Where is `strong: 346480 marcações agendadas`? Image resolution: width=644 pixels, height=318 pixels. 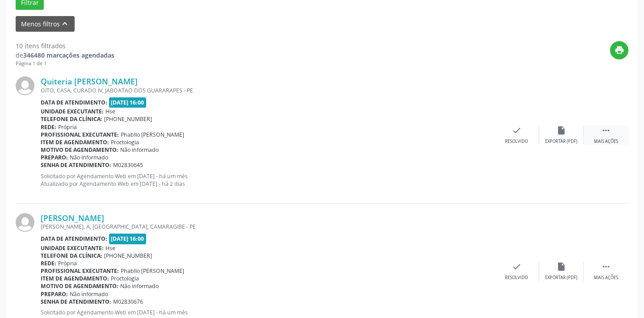 strong: 346480 marcações agendadas is located at coordinates (69, 55).